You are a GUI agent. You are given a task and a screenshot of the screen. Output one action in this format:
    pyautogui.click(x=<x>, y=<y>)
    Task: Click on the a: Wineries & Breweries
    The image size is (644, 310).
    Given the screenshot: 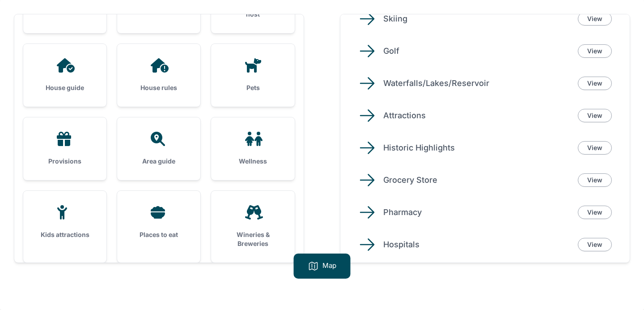 What is the action you would take?
    pyautogui.click(x=253, y=226)
    